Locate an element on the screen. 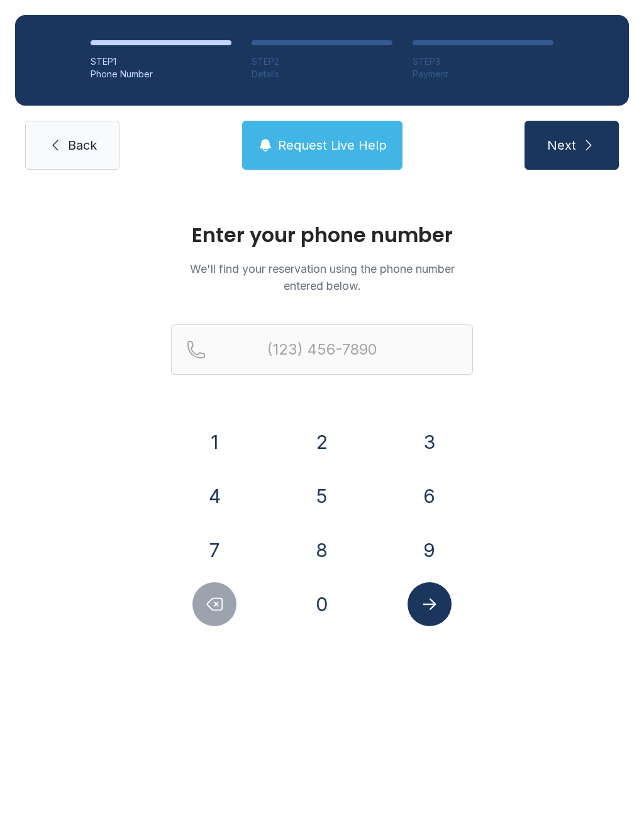 This screenshot has height=828, width=644. button: 4 is located at coordinates (214, 497).